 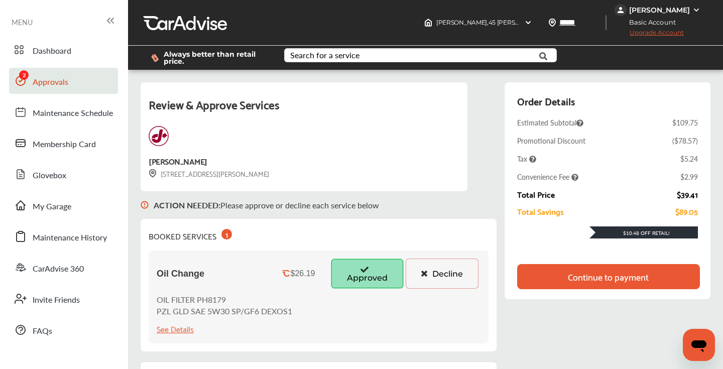 I want to click on button: Approved, so click(x=367, y=274).